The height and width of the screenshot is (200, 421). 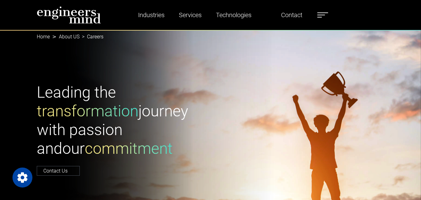 I want to click on a: Services, so click(x=190, y=15).